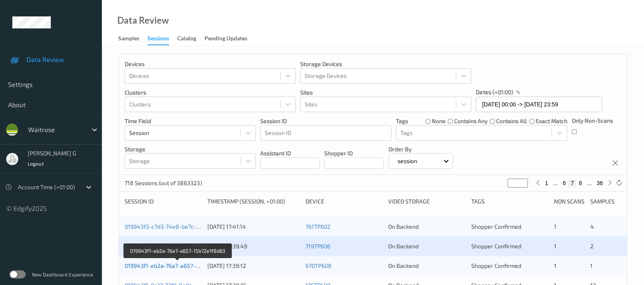 The height and width of the screenshot is (285, 644). I want to click on div: Pending Updates, so click(226, 39).